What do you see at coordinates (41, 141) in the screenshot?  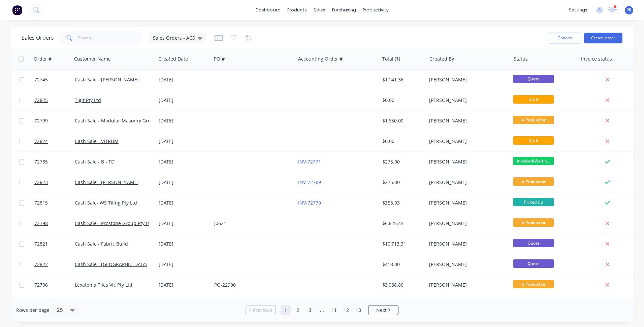 I see `span: 72824` at bounding box center [41, 141].